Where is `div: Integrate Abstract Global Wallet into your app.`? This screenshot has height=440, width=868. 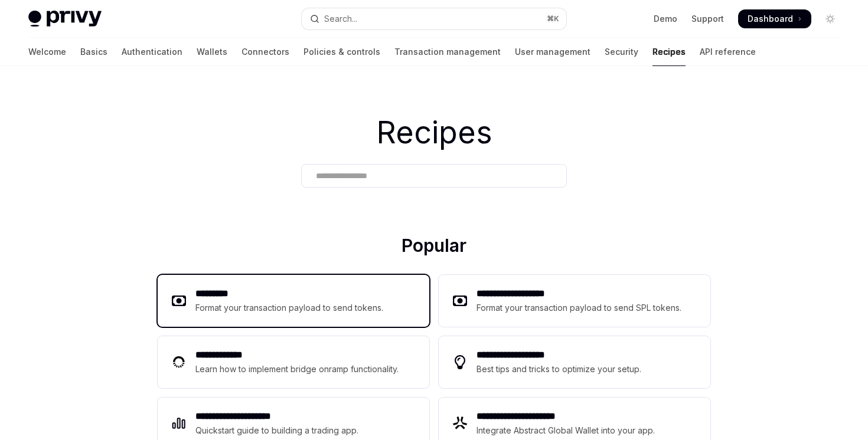
div: Integrate Abstract Global Wallet into your app. is located at coordinates (567, 431).